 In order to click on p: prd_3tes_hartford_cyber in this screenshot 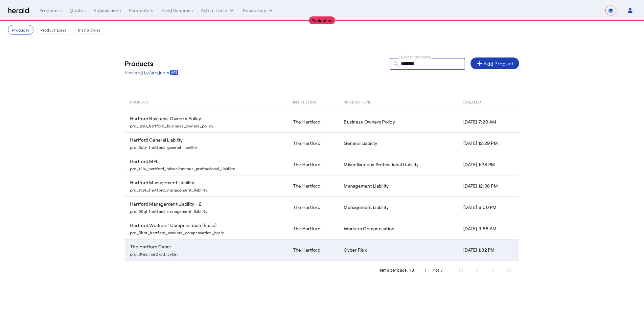, I will do `click(207, 253)`.